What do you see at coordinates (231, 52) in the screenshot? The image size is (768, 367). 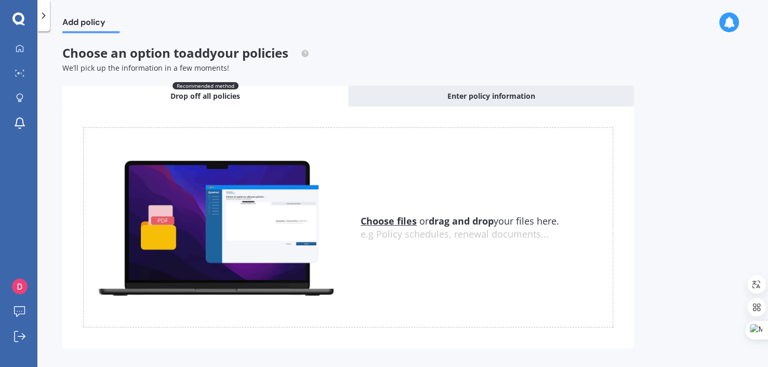 I see `span: to add your policies` at bounding box center [231, 52].